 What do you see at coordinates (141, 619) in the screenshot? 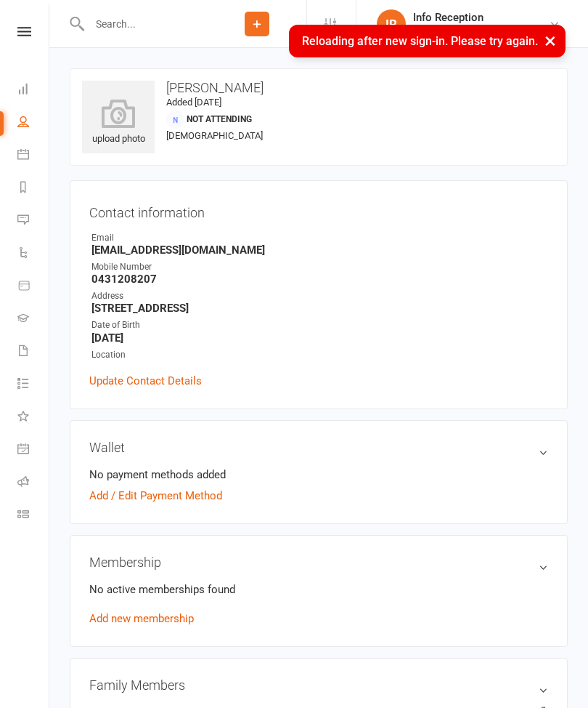
I see `a: Add new membership` at bounding box center [141, 619].